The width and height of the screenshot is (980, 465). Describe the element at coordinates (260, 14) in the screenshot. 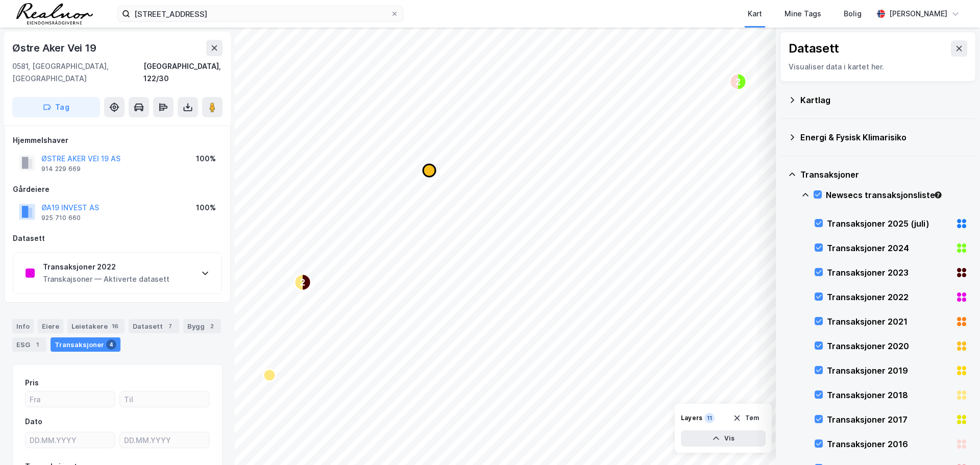

I see `input: Søk på adresse, matrikkel, gårdeiere, leietakere eller personer` at that location.